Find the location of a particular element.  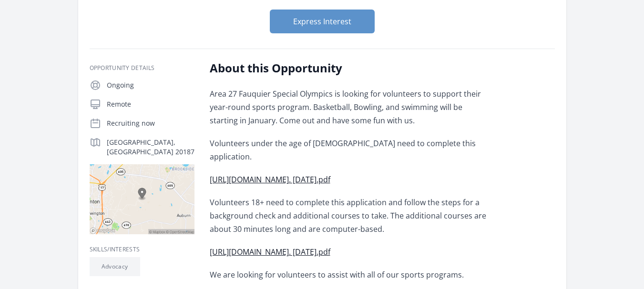

img: Map is located at coordinates (142, 199).